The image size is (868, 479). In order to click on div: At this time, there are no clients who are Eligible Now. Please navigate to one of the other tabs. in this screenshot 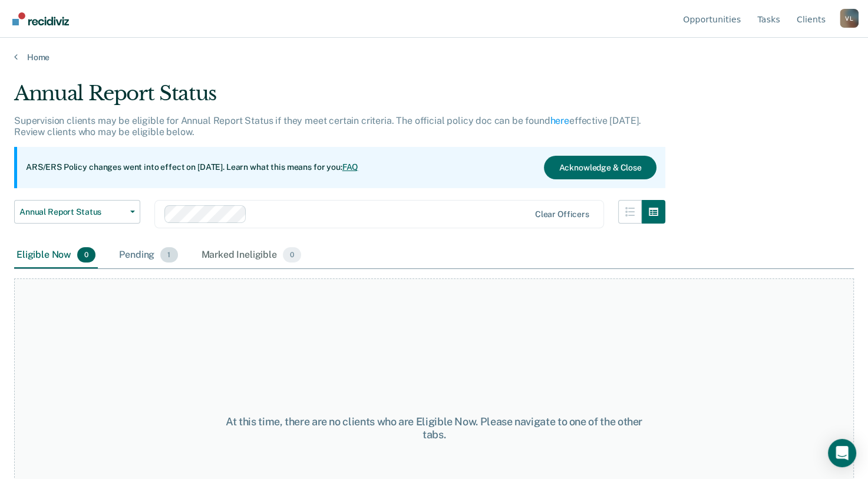, I will do `click(434, 427)`.